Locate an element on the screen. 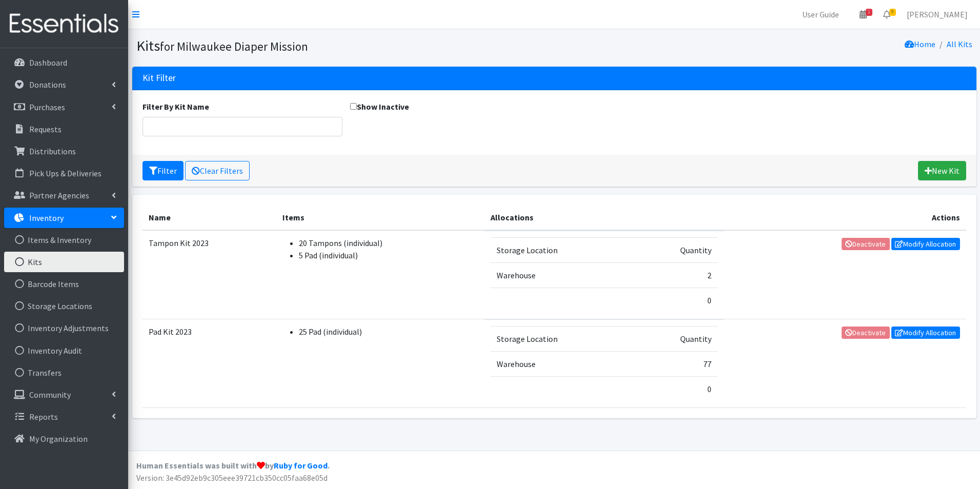 The image size is (980, 489). li: 5 Pad (individual) is located at coordinates (389, 255).